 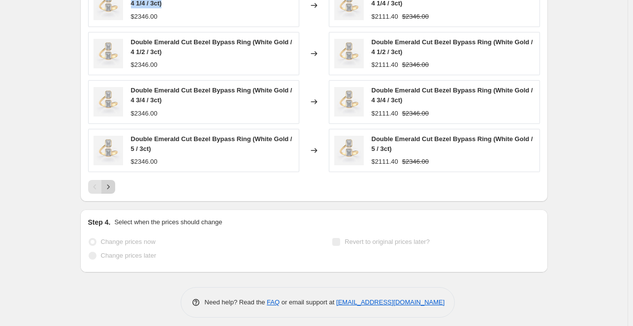 What do you see at coordinates (101, 187) in the screenshot?
I see `nav: Pagination` at bounding box center [101, 187].